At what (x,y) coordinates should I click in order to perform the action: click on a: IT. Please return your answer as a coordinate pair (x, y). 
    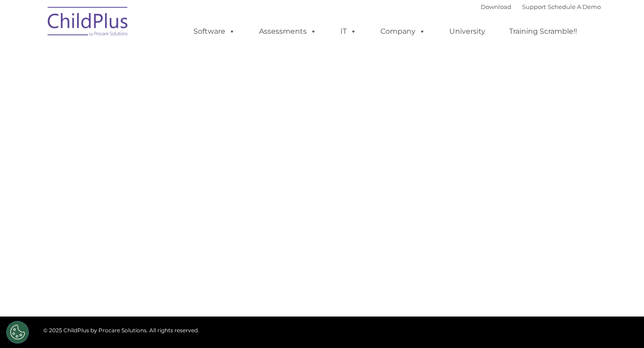
    Looking at the image, I should click on (349, 32).